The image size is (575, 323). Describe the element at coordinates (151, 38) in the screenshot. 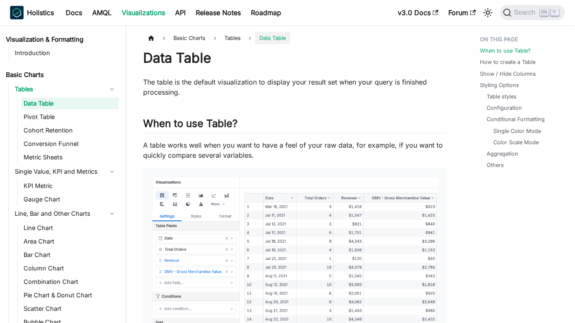

I see `a: Home page` at that location.